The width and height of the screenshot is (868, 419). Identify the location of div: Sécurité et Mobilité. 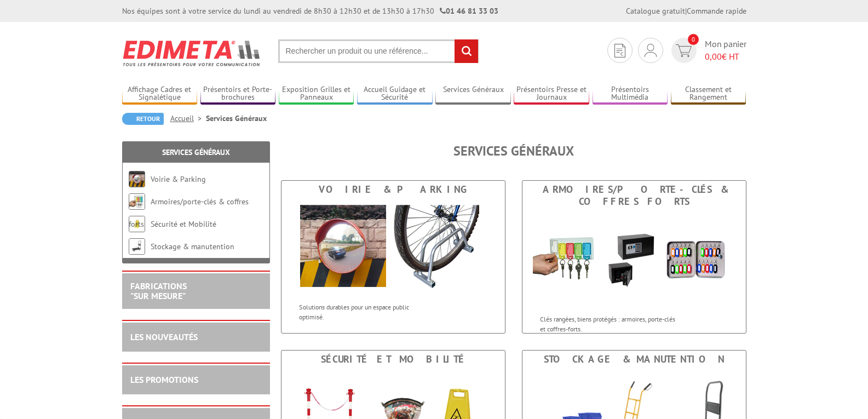
(393, 360).